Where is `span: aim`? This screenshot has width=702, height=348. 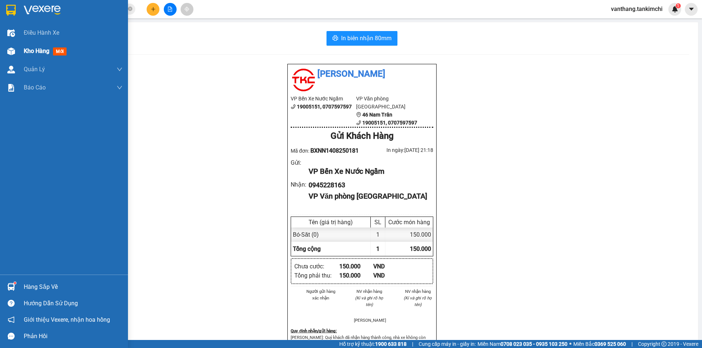 span: aim is located at coordinates (187, 9).